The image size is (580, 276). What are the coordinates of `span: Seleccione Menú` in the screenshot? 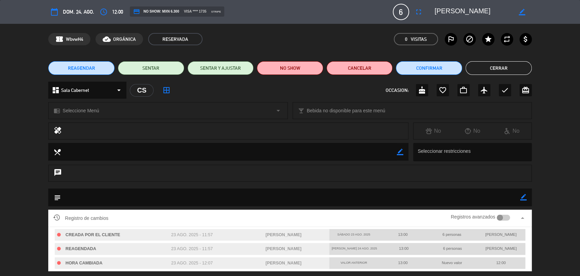 It's located at (81, 111).